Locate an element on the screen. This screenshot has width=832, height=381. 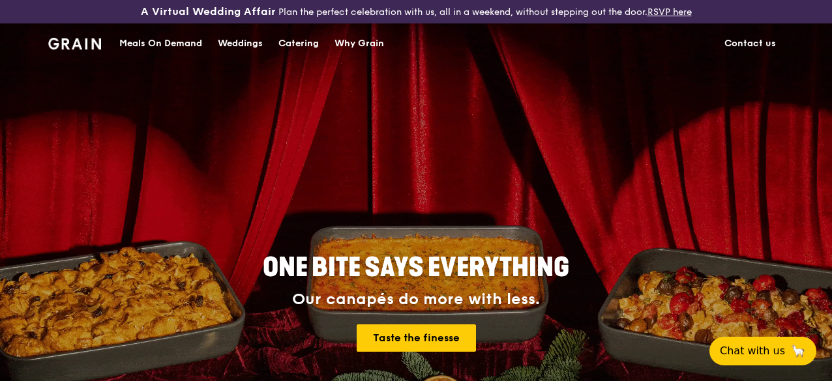
img: Grain is located at coordinates (74, 44).